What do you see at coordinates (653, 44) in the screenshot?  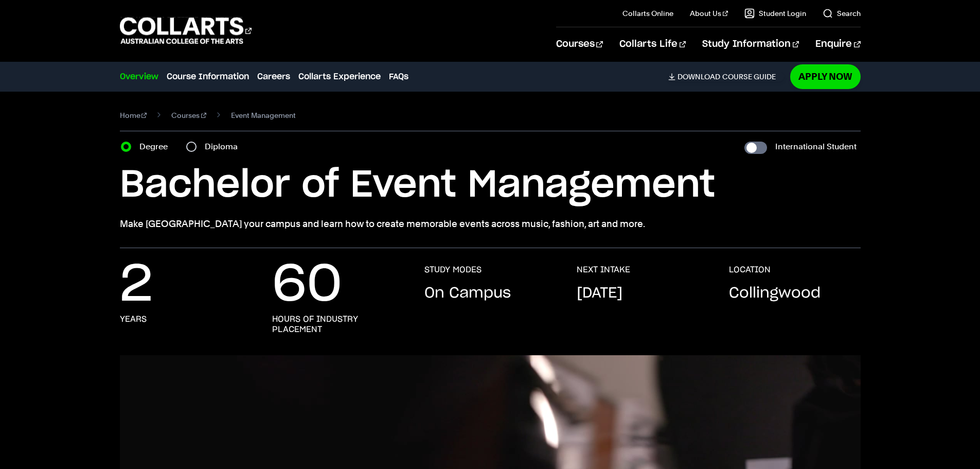 I see `a: Collarts Life` at bounding box center [653, 44].